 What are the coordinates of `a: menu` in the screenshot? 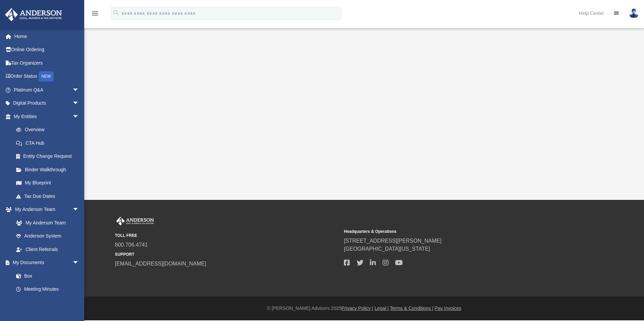 It's located at (95, 15).